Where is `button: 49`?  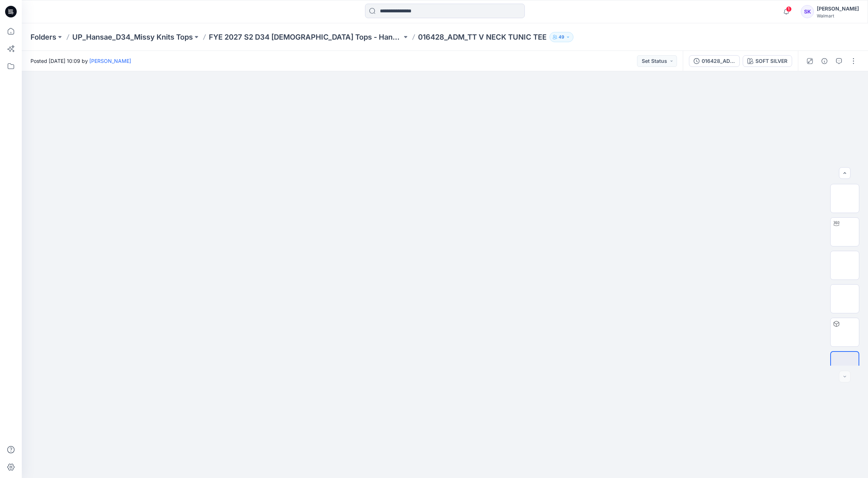 button: 49 is located at coordinates (561, 37).